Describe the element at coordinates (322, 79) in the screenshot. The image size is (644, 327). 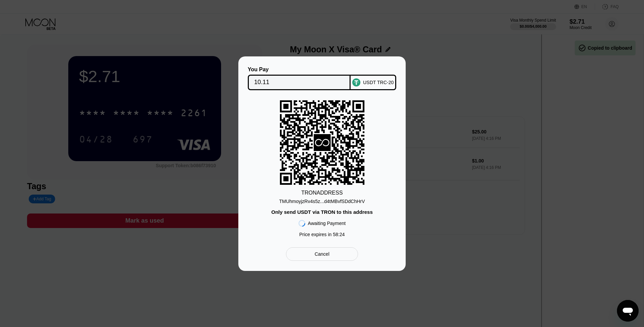
I see `div: You PayUSDT TRC-20` at that location.